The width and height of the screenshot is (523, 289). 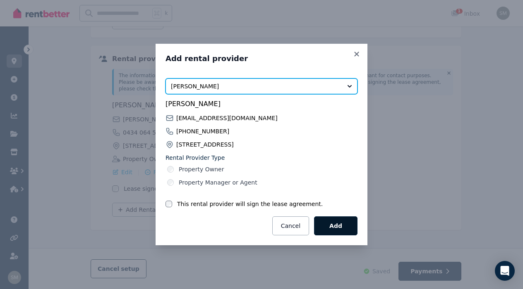 I want to click on div: Open Intercom Messenger, so click(x=504, y=271).